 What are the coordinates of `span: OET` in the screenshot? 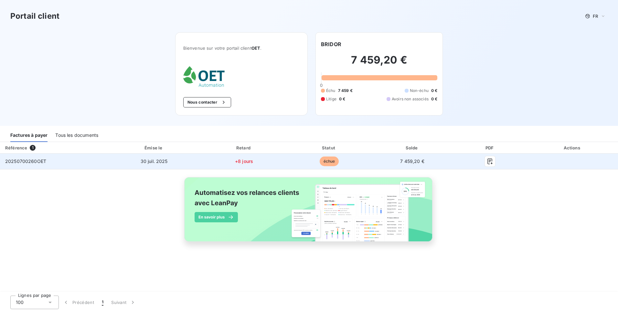 It's located at (256, 48).